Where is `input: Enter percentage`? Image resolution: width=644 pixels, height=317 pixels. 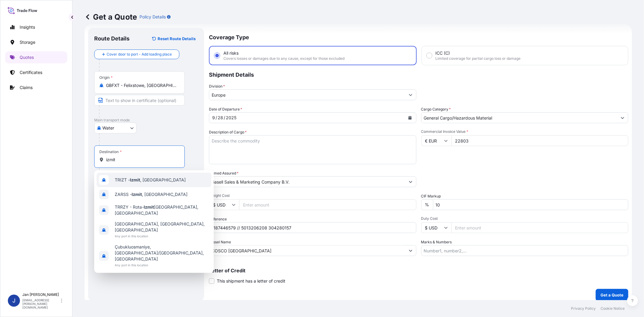
input: Enter percentage is located at coordinates (531, 205).